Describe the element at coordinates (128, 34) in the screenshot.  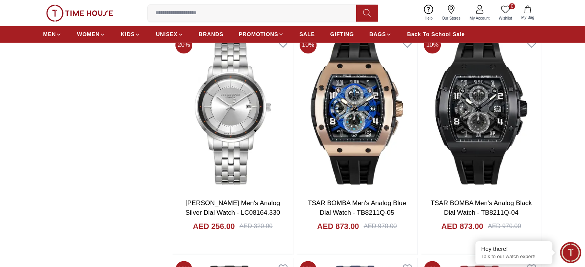
I see `span: KIDS` at that location.